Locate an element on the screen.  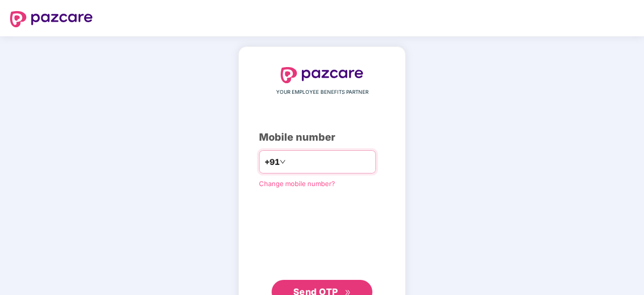
span: down is located at coordinates (282, 162).